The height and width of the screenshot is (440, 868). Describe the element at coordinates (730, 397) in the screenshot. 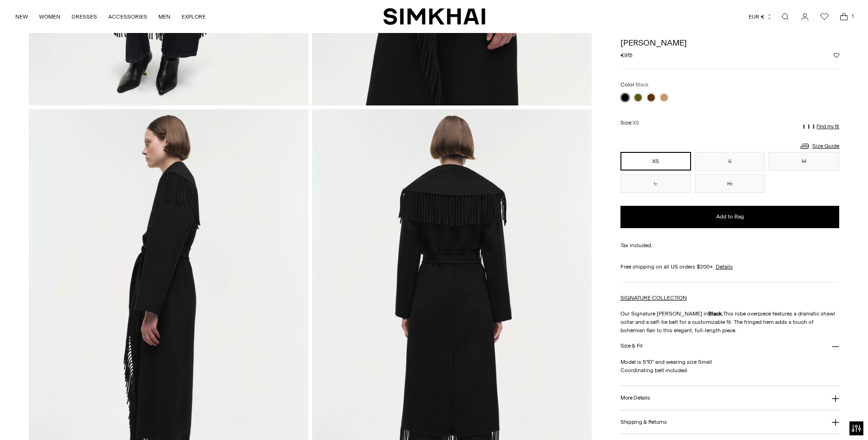

I see `button: More Details` at that location.